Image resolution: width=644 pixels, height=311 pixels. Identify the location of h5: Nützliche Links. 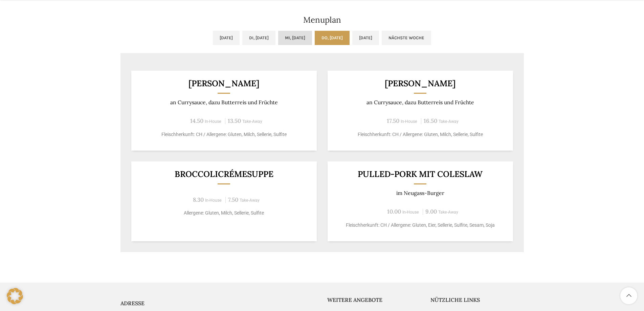
(477, 300).